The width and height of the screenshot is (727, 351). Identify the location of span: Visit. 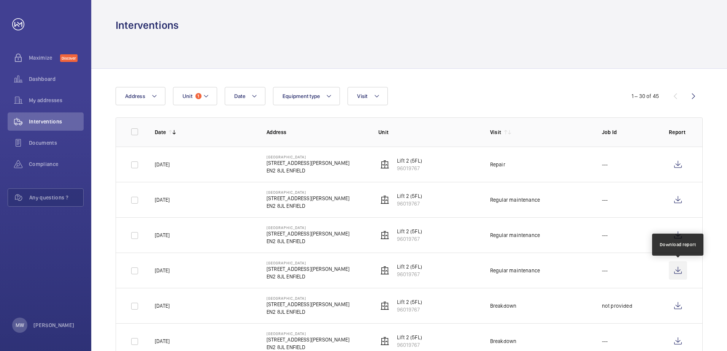
(362, 96).